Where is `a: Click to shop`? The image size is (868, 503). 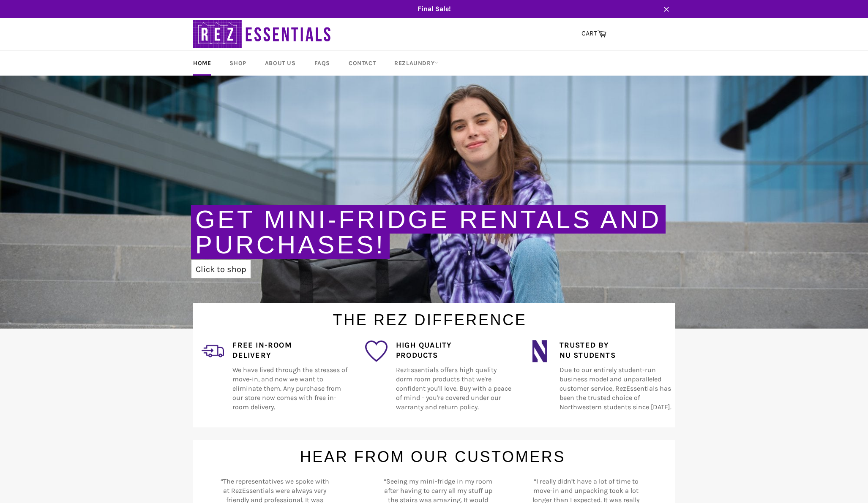 a: Click to shop is located at coordinates (221, 269).